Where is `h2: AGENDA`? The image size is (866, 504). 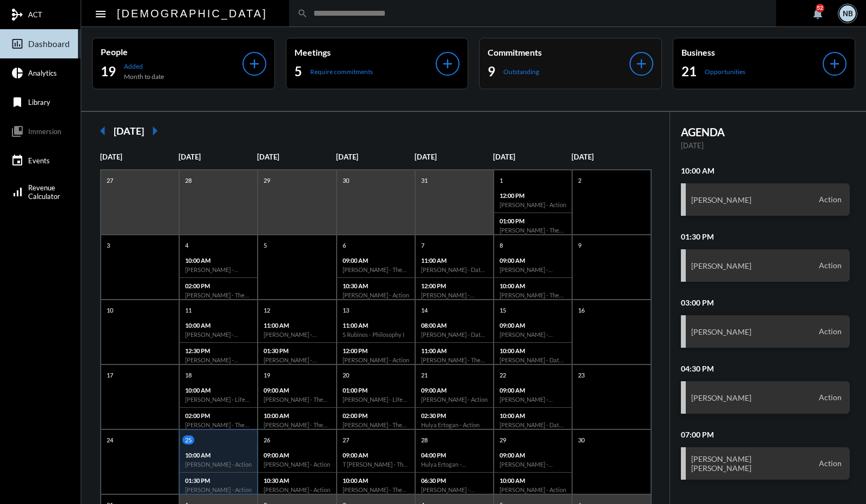 h2: AGENDA is located at coordinates (765, 132).